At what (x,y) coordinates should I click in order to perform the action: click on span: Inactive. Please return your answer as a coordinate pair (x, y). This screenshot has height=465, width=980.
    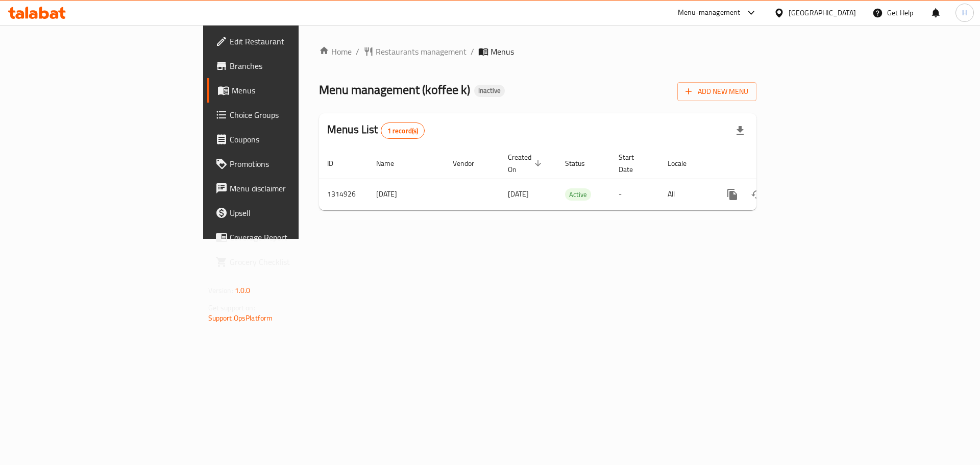
    Looking at the image, I should click on (489, 91).